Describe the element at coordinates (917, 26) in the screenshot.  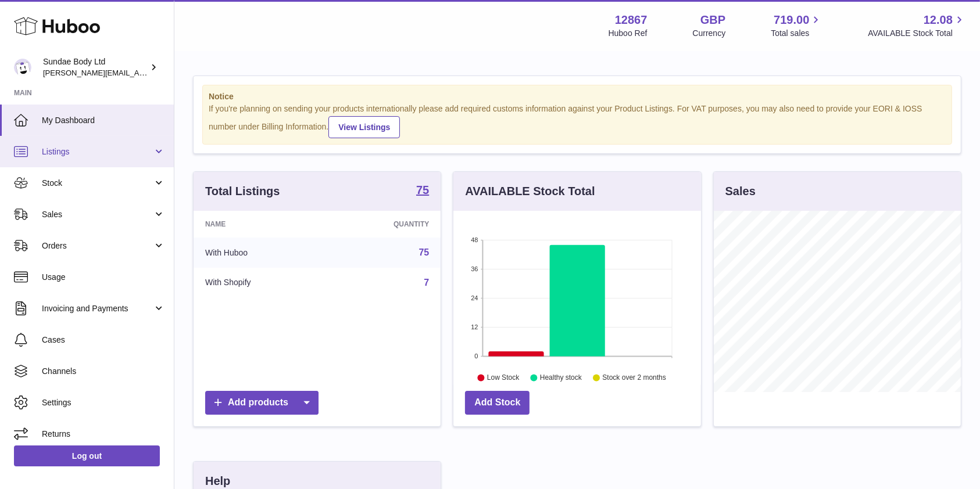
I see `a: 12.08 AVAILABLE Stock Total` at that location.